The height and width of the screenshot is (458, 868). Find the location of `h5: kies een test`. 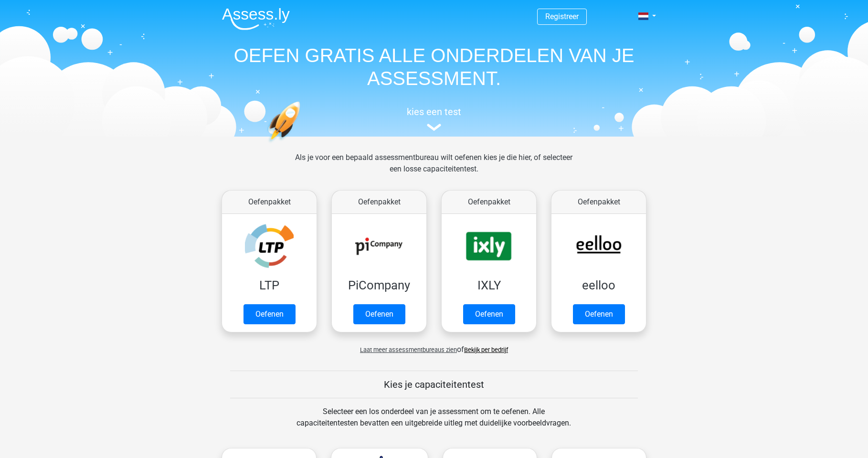

h5: kies een test is located at coordinates (434, 112).